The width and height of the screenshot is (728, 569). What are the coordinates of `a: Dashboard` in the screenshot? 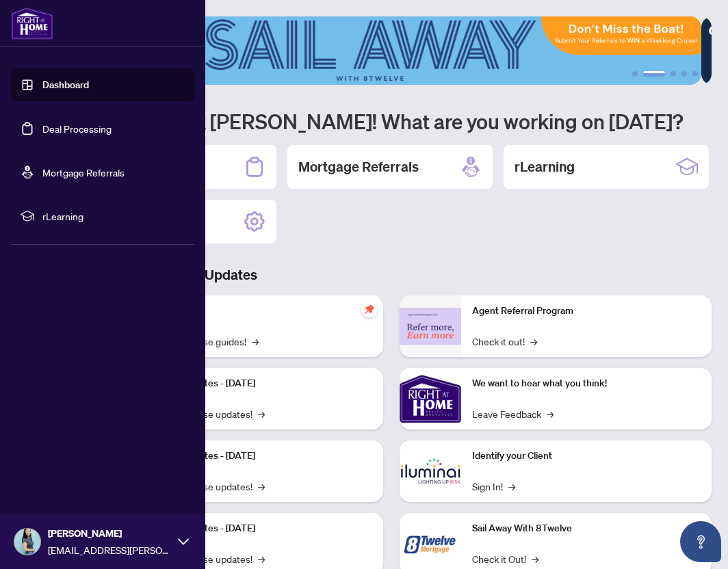 It's located at (66, 85).